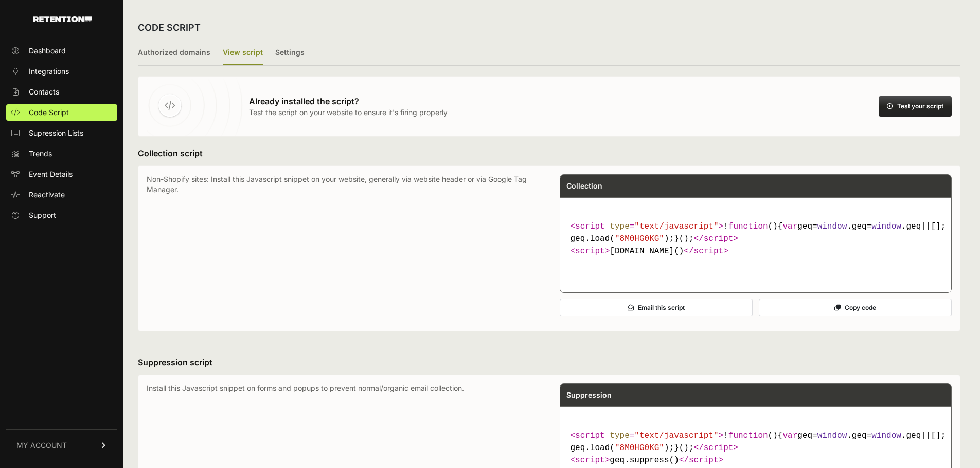 This screenshot has height=468, width=980. I want to click on h3: Collection script, so click(549, 153).